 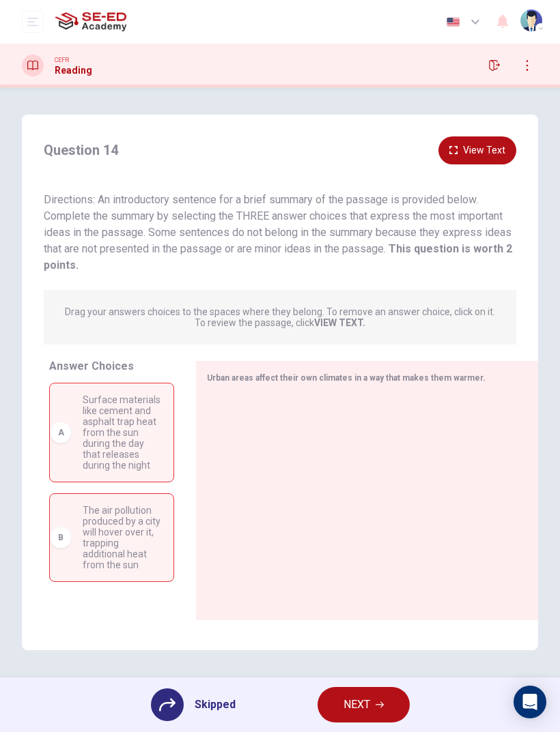 What do you see at coordinates (357, 705) in the screenshot?
I see `span: NEXT` at bounding box center [357, 705].